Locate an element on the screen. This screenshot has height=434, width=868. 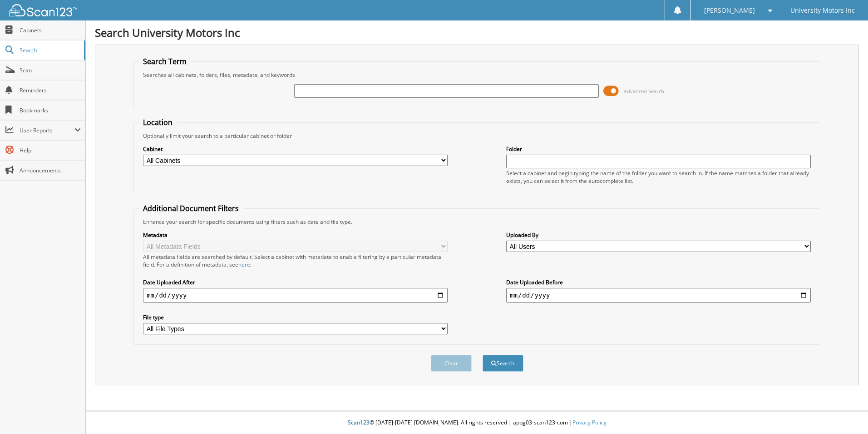
label: Folder is located at coordinates (658, 149).